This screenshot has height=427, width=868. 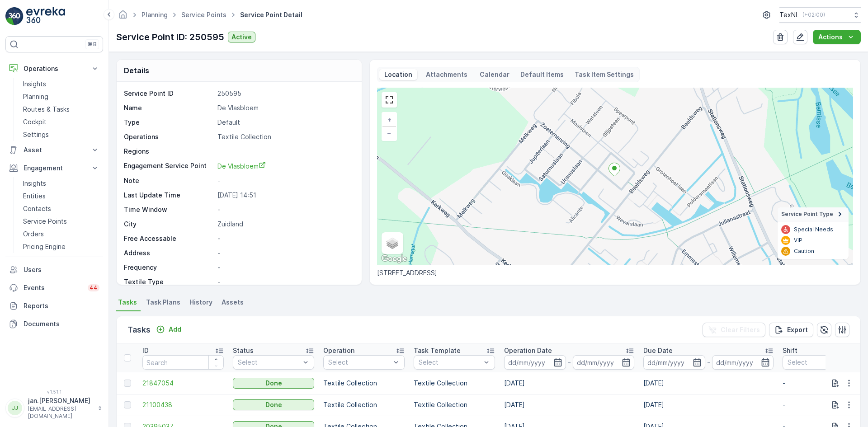 I want to click on span: v 1.51.1, so click(x=54, y=392).